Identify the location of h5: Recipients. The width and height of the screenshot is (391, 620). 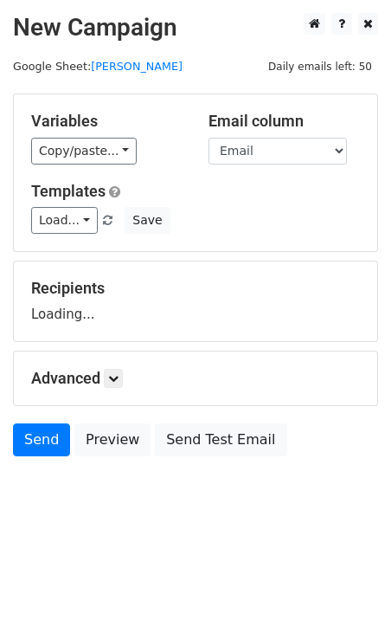
(196, 288).